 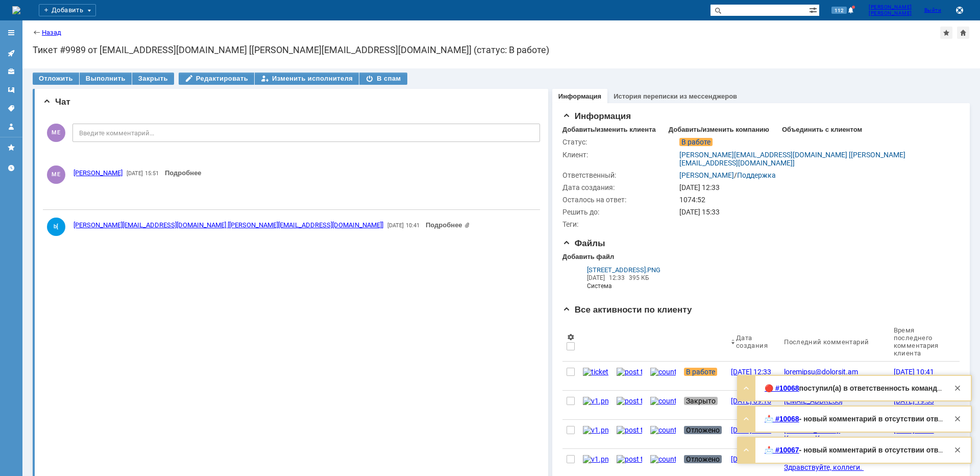 I want to click on div: Добавить в избранное, so click(x=946, y=33).